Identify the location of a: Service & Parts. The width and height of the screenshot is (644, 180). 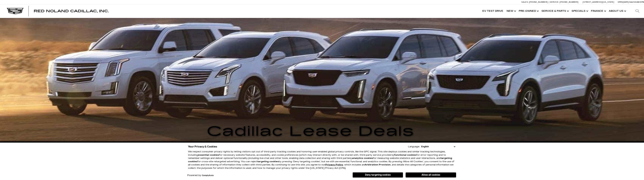
(555, 11).